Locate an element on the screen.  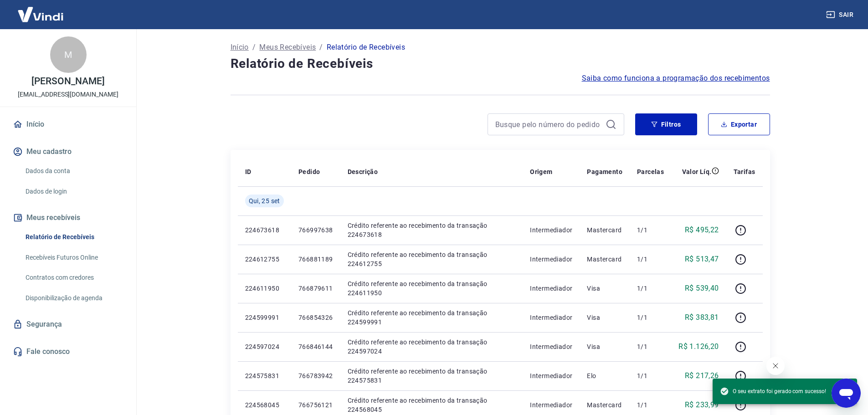
span: O seu extrato foi gerado com sucesso! is located at coordinates (773, 392).